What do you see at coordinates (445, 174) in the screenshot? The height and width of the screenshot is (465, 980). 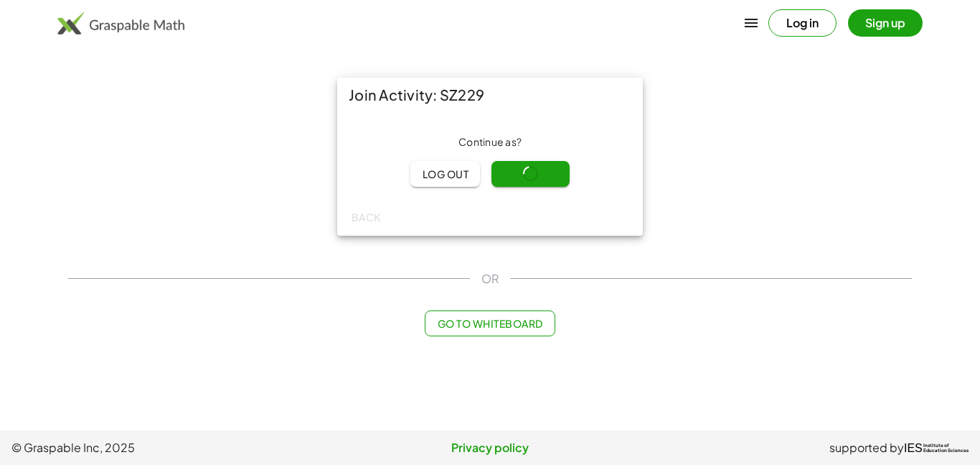 I see `button: Log out` at bounding box center [445, 174].